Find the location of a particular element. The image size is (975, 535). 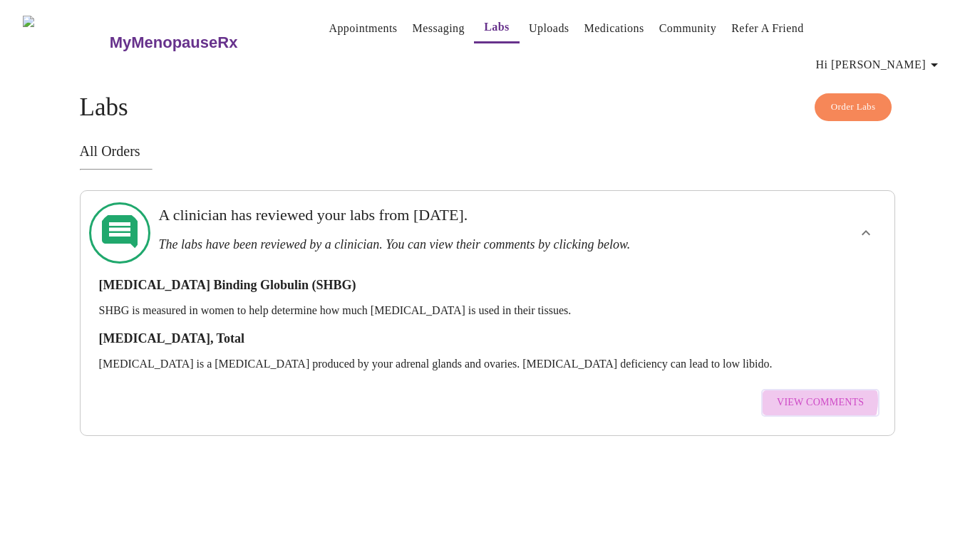

button: Order Labs is located at coordinates (853, 107).